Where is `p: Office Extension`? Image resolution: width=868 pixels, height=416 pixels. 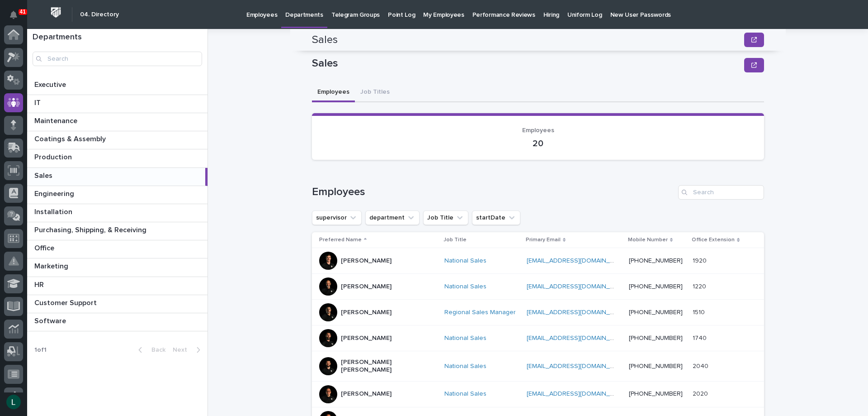
p: Office Extension is located at coordinates (713, 240).